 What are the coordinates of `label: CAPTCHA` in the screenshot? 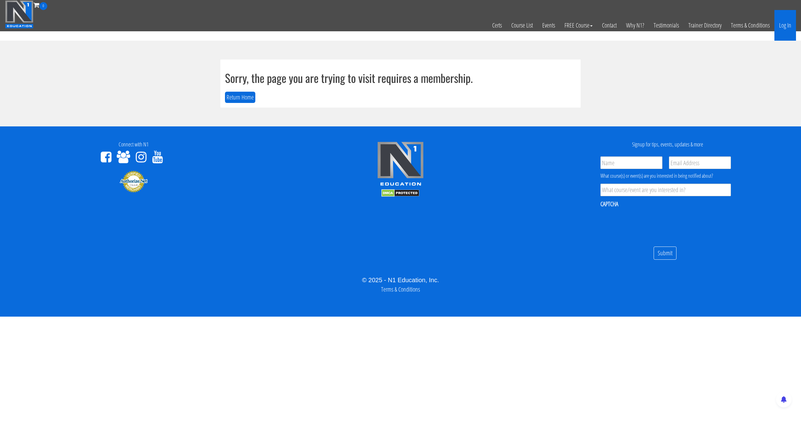 It's located at (609, 204).